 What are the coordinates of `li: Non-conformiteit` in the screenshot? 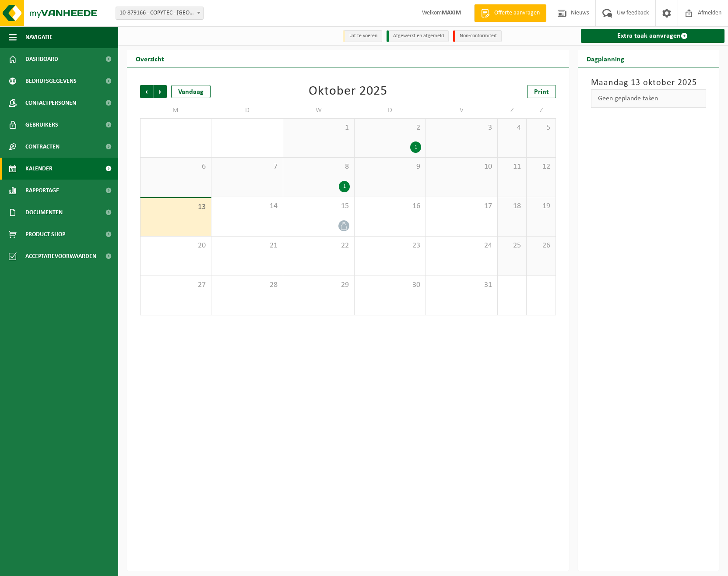 It's located at (477, 36).